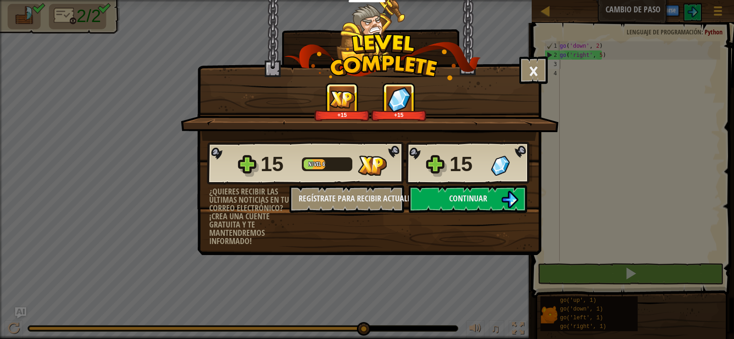  Describe the element at coordinates (468, 198) in the screenshot. I see `span: Continuar` at that location.